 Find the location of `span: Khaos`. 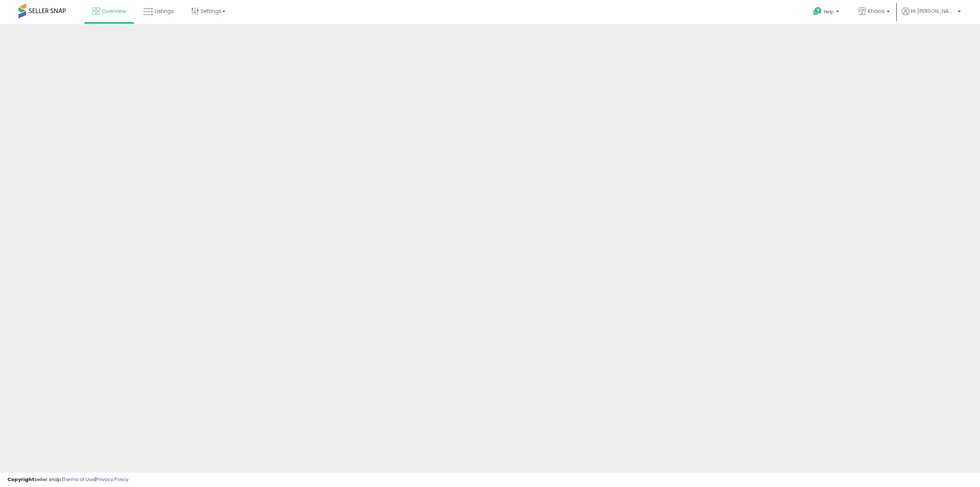

span: Khaos is located at coordinates (876, 11).